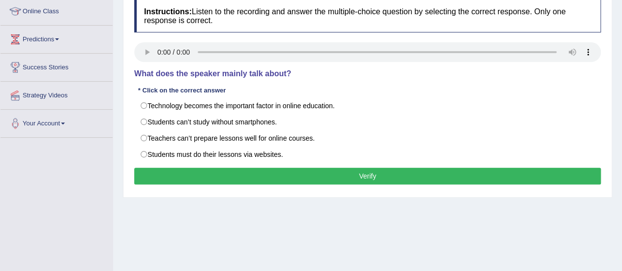  I want to click on b: Instructions:, so click(168, 11).